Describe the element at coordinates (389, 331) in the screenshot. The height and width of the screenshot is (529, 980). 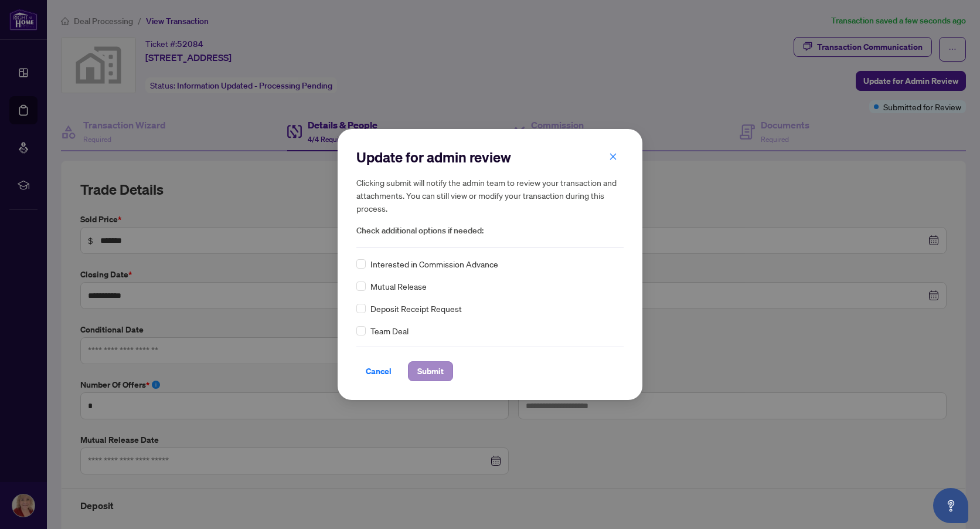
I see `span: Team Deal` at that location.